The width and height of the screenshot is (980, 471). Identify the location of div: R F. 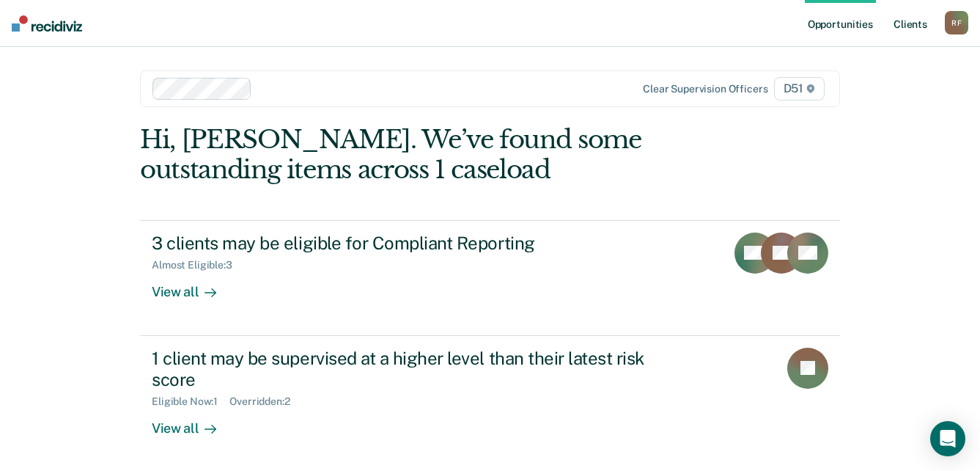
(956, 23).